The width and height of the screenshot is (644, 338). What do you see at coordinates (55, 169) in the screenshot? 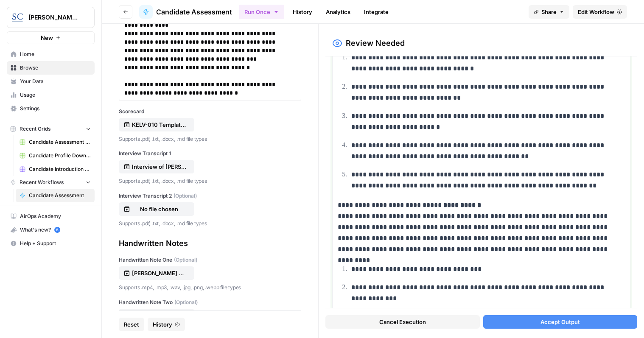
I see `a: Candidate Introduction Download Sheet` at bounding box center [55, 169].